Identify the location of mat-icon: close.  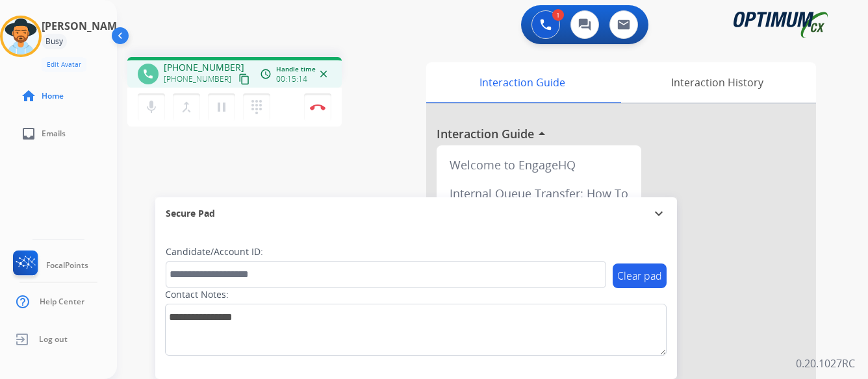
(323, 74).